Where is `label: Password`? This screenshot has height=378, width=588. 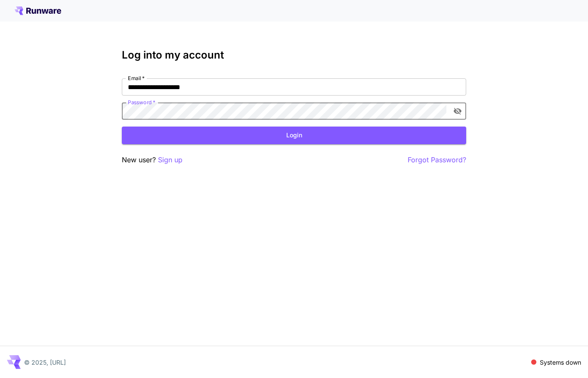 label: Password is located at coordinates (142, 102).